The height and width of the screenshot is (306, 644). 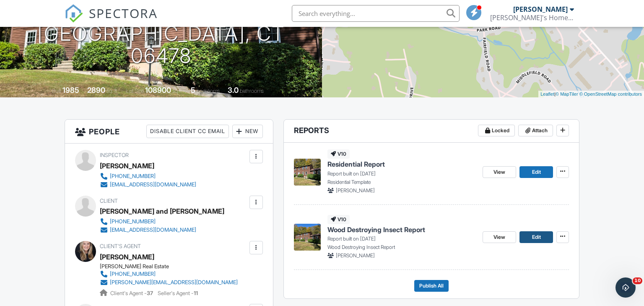 What do you see at coordinates (150, 293) in the screenshot?
I see `strong: 37` at bounding box center [150, 293].